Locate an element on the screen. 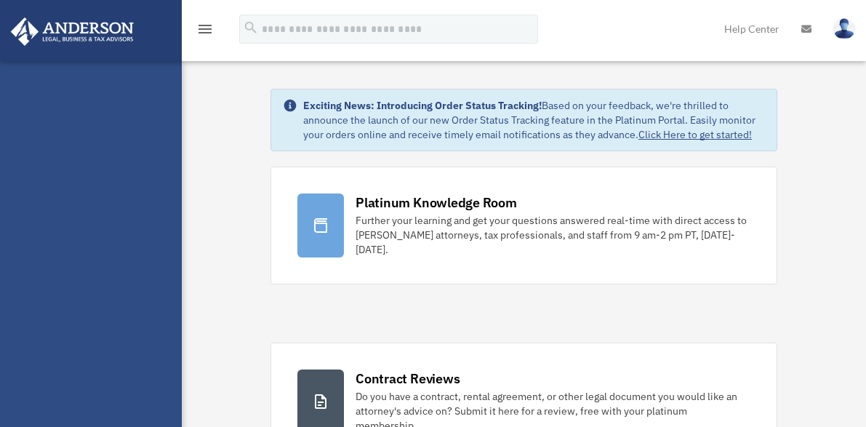 This screenshot has height=427, width=866. strong: Exciting News: Introducing Order Status Tracking! is located at coordinates (423, 105).